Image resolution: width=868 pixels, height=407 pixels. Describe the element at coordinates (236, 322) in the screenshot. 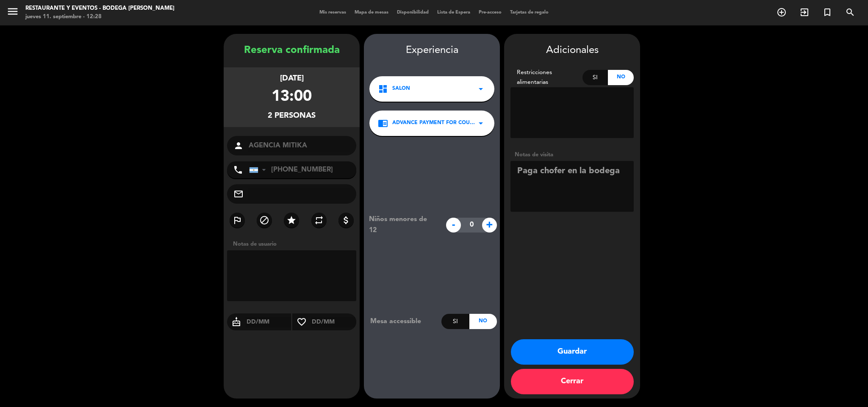

I see `i: cake` at that location.